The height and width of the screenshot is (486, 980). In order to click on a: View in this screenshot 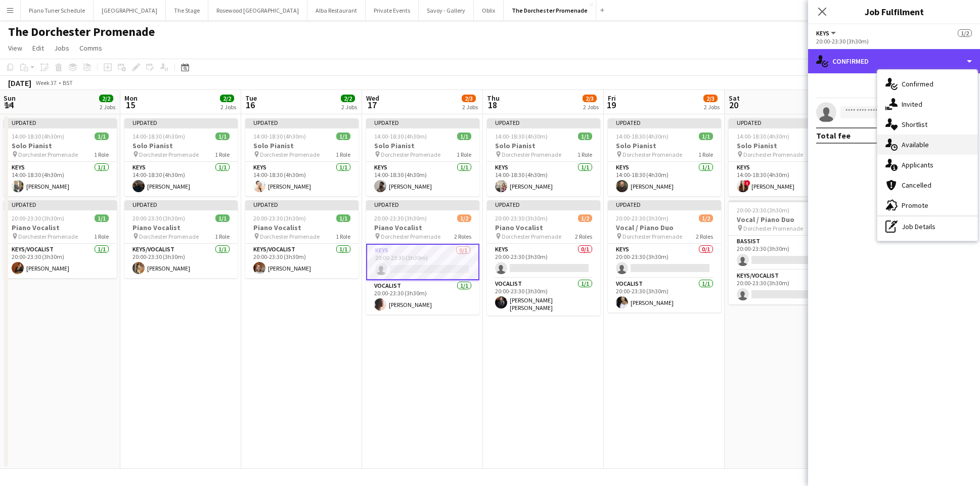, I will do `click(15, 48)`.